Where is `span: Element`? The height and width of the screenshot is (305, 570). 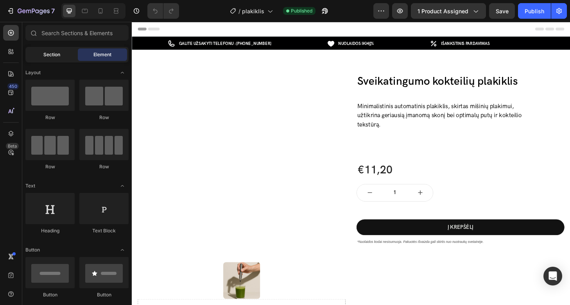 span: Element is located at coordinates (102, 55).